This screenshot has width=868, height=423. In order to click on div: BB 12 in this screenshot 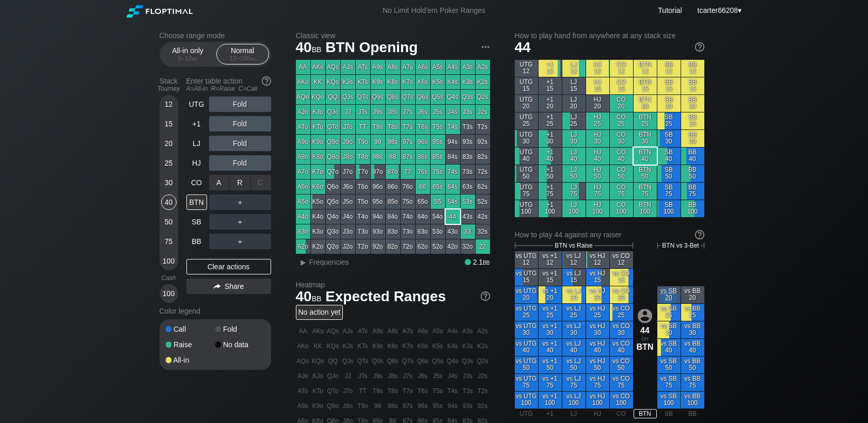, I will do `click(692, 68)`.